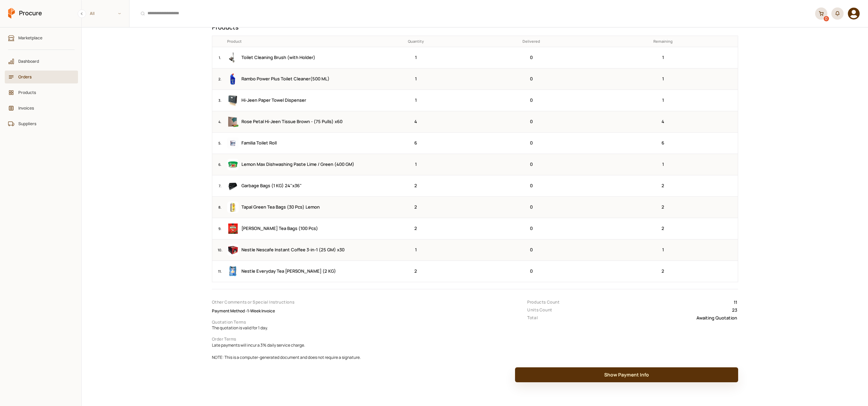 The image size is (868, 406). What do you see at coordinates (42, 38) in the screenshot?
I see `a: Marketplace` at bounding box center [42, 38].